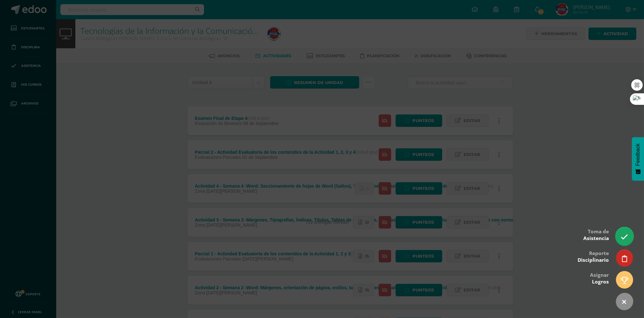 The image size is (644, 318). What do you see at coordinates (593, 260) in the screenshot?
I see `span: Disciplinario` at bounding box center [593, 260].